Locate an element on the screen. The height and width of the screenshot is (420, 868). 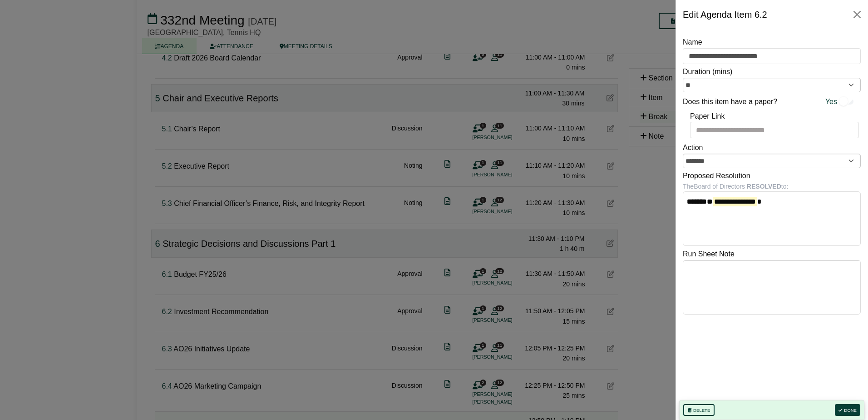
div: The Board of Directors to: is located at coordinates (771, 187).